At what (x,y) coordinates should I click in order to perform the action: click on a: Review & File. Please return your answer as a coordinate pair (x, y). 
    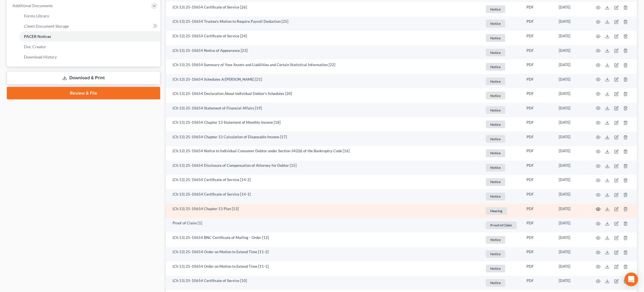
    Looking at the image, I should click on (84, 93).